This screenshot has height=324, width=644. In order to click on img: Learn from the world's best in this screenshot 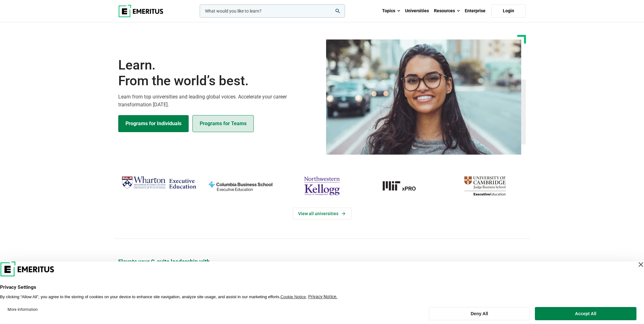, I will do `click(423, 97)`.